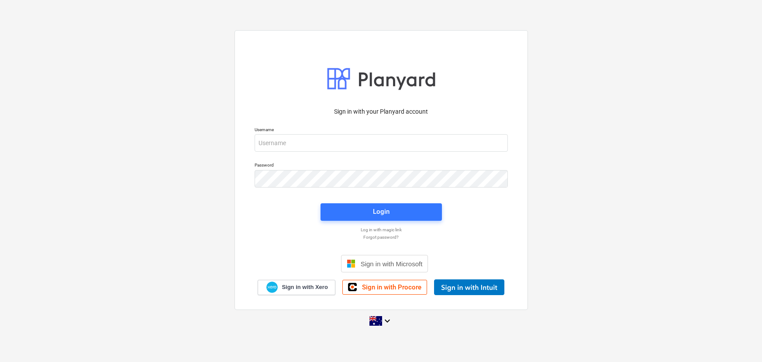  Describe the element at coordinates (297, 287) in the screenshot. I see `a: Sign in with Xero` at that location.